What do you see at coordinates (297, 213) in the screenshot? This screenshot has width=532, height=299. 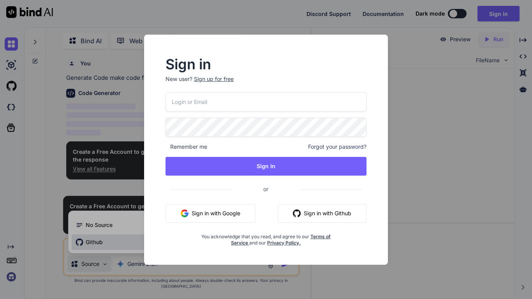 I see `img: github` at bounding box center [297, 213].